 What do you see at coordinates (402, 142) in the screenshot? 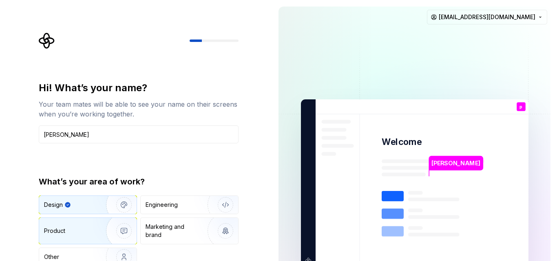
I see `p: Welcome` at bounding box center [402, 142].